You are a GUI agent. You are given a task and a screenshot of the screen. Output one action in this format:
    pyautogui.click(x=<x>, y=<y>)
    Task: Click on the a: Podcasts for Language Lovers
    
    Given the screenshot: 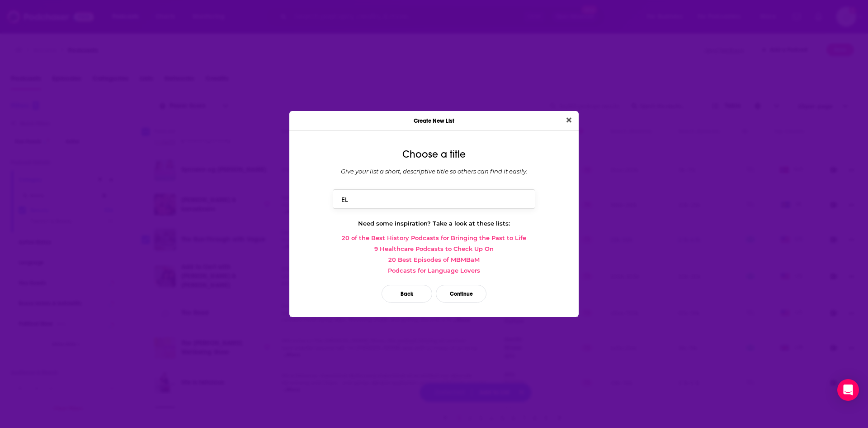 What is the action you would take?
    pyautogui.click(x=434, y=270)
    